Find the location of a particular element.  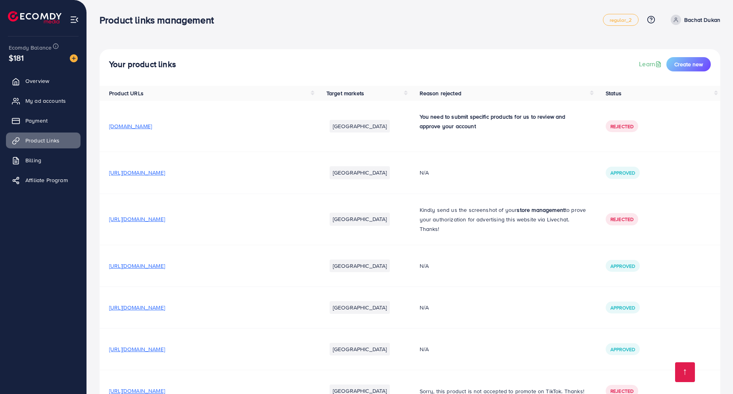

span: Target markets is located at coordinates (345, 93).